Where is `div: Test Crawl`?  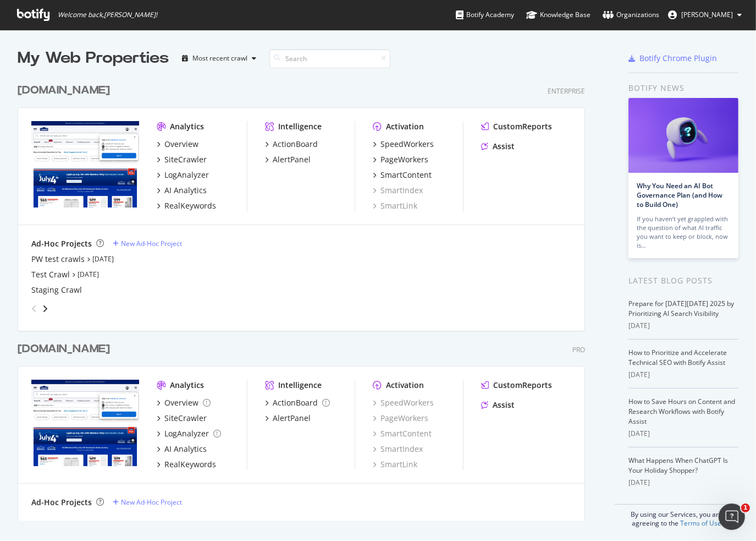
div: Test Crawl is located at coordinates (50, 275).